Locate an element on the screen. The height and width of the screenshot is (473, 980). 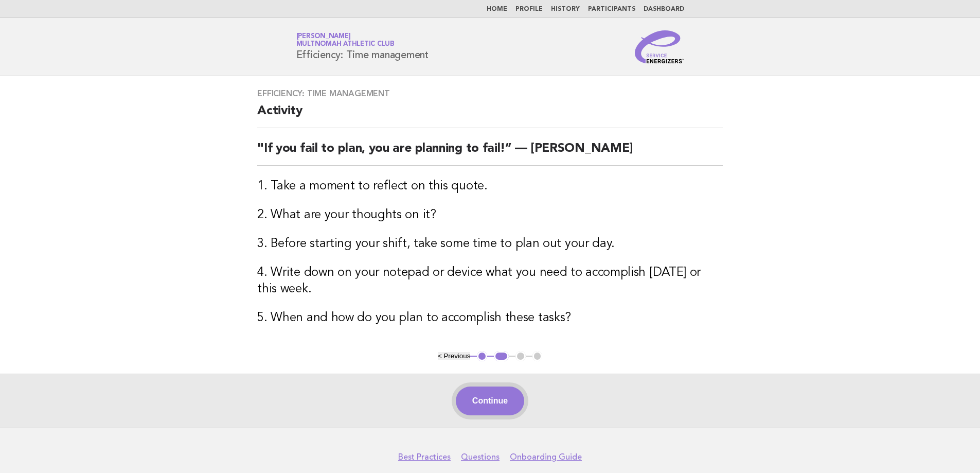
a: Home is located at coordinates (497, 10).